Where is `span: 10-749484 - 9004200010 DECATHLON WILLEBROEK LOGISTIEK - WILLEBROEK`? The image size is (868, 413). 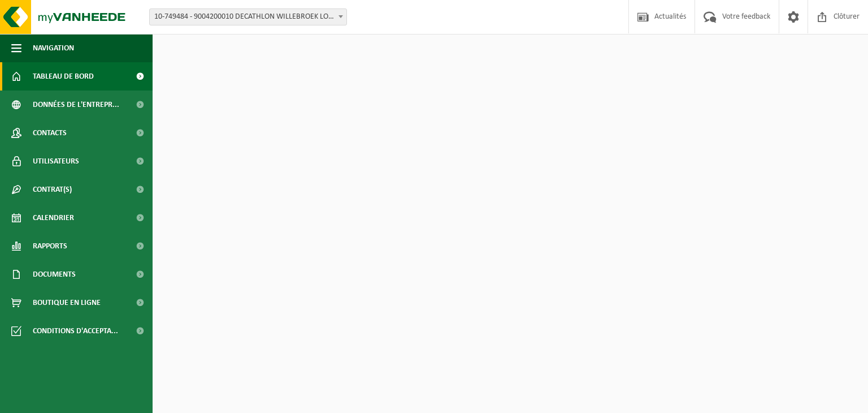
span: 10-749484 - 9004200010 DECATHLON WILLEBROEK LOGISTIEK - WILLEBROEK is located at coordinates (248, 17).